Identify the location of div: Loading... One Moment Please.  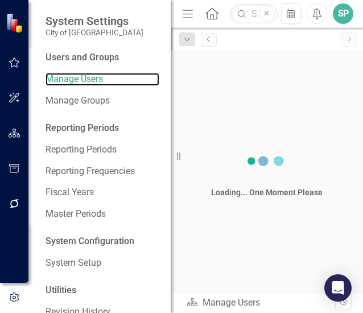
(267, 193).